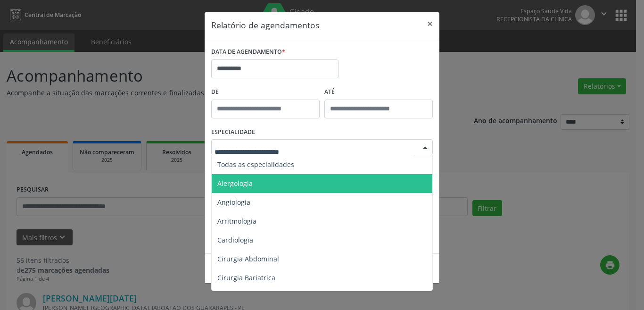  I want to click on span: Cirurgia Abdominal, so click(248, 258).